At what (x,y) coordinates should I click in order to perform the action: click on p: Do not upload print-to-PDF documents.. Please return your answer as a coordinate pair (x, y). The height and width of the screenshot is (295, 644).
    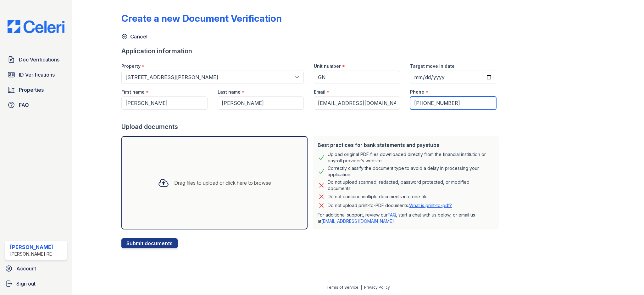
    Looking at the image, I should click on (389, 206).